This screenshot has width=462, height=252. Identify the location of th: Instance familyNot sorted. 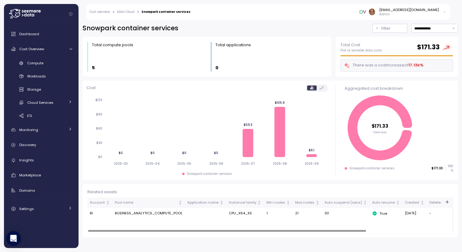
(245, 202).